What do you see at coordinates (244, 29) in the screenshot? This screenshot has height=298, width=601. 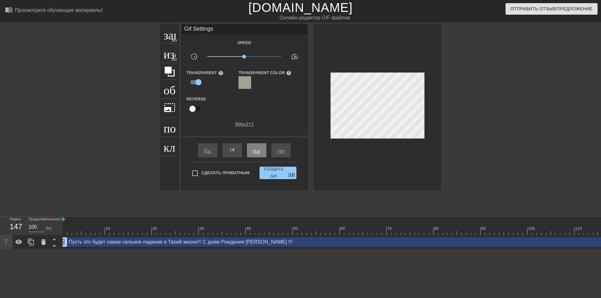 I see `div: Gif Settings` at bounding box center [244, 29].